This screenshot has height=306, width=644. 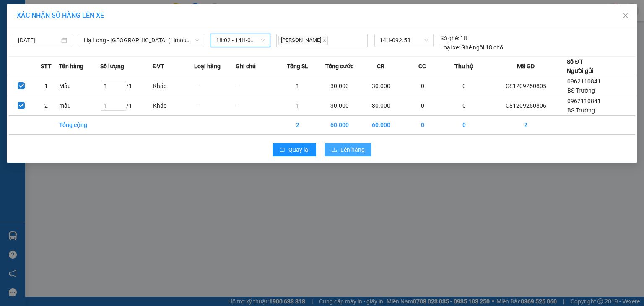 What do you see at coordinates (472, 47) in the screenshot?
I see `div: Ghế ngồi 18 chỗ` at bounding box center [472, 47].